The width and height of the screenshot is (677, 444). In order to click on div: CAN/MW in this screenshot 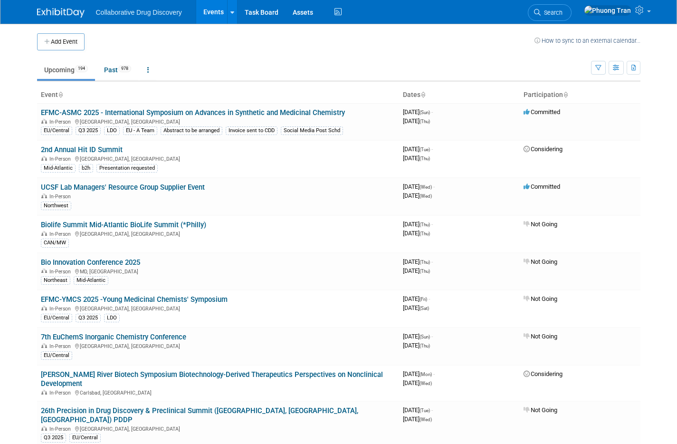, I will do `click(55, 243)`.